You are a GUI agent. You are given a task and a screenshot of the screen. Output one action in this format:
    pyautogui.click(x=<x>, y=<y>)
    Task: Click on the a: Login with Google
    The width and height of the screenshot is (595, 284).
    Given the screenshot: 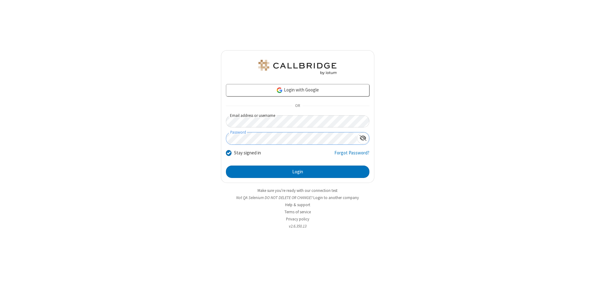 What is the action you would take?
    pyautogui.click(x=298, y=90)
    